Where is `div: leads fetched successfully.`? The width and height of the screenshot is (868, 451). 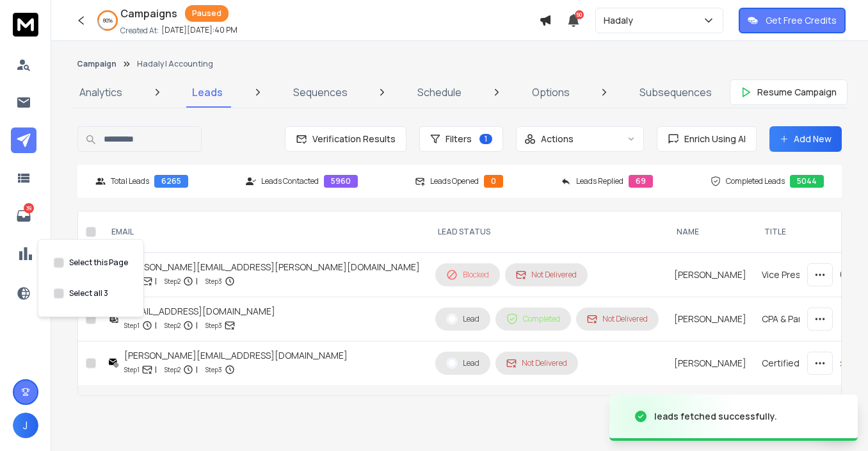
div: leads fetched successfully. is located at coordinates (715, 416).